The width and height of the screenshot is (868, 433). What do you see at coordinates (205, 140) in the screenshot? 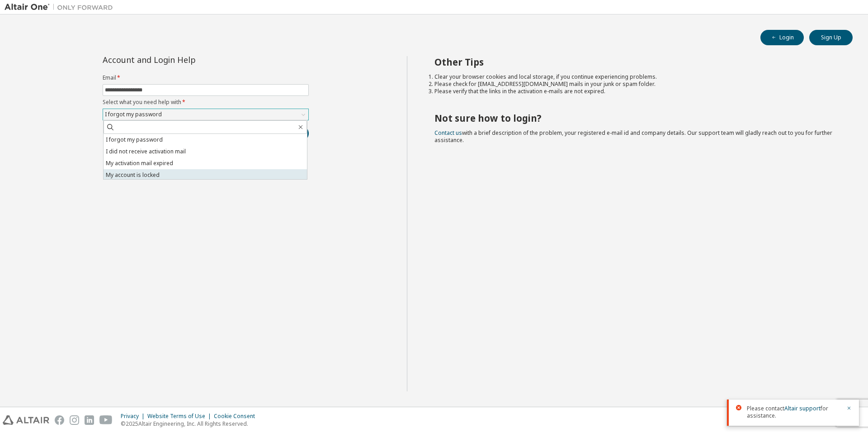
I see `li: I forgot my password` at bounding box center [205, 140].